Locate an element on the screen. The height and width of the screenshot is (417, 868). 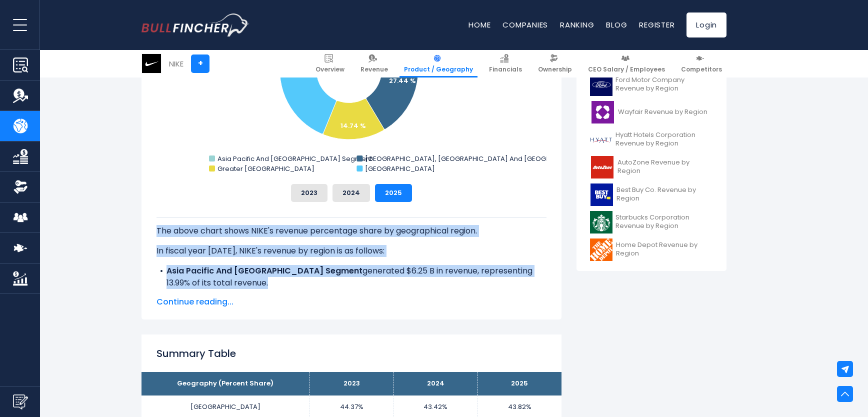
img: SBUX logo is located at coordinates (601, 222).